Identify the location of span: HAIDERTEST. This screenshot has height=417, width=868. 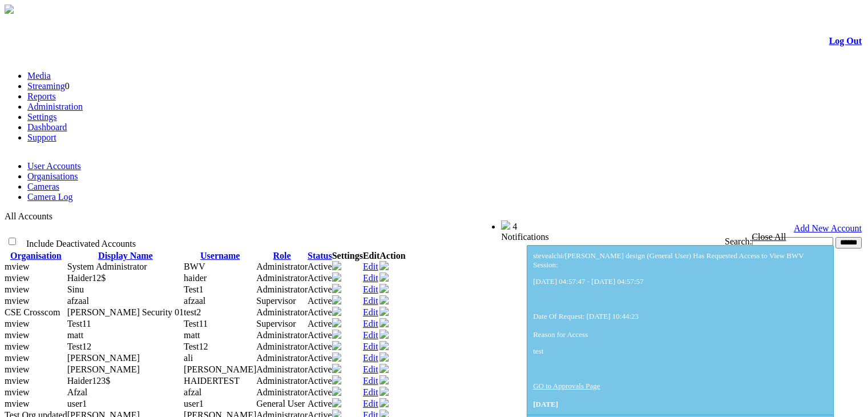
(211, 380).